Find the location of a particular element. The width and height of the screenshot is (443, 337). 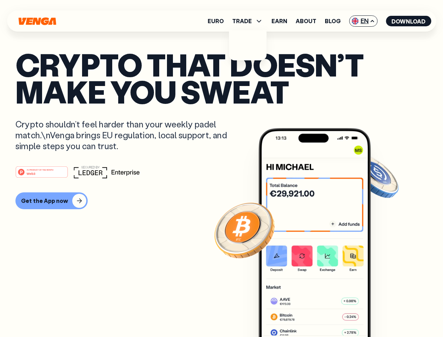

a: Download is located at coordinates (409, 21).